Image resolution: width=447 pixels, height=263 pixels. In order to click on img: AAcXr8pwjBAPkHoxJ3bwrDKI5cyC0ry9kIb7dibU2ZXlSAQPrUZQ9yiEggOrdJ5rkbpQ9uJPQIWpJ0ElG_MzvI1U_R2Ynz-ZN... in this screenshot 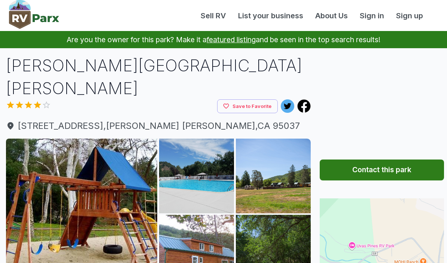, I will do `click(273, 176)`.